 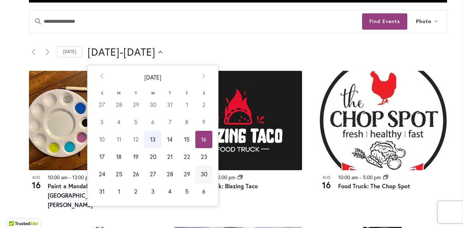 What do you see at coordinates (82, 177) in the screenshot?
I see `time: 12:00 pm` at bounding box center [82, 177].